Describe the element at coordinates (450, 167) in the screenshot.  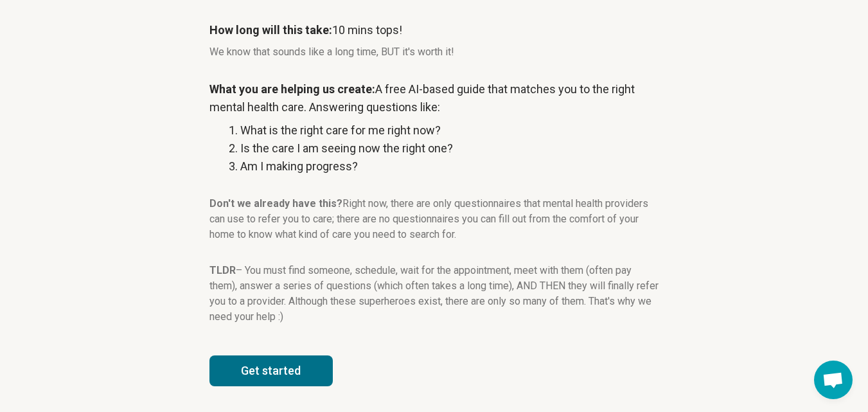
I see `li: Am I making progress?` at that location.